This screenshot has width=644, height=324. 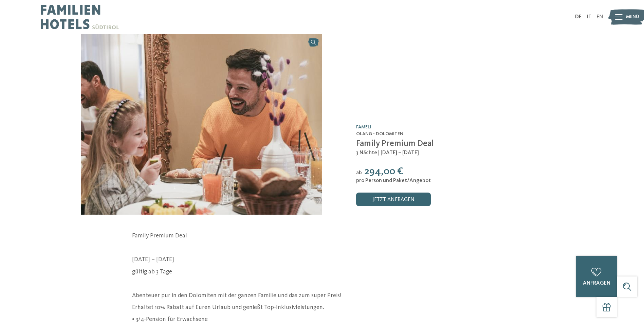 I want to click on a: EN, so click(x=600, y=17).